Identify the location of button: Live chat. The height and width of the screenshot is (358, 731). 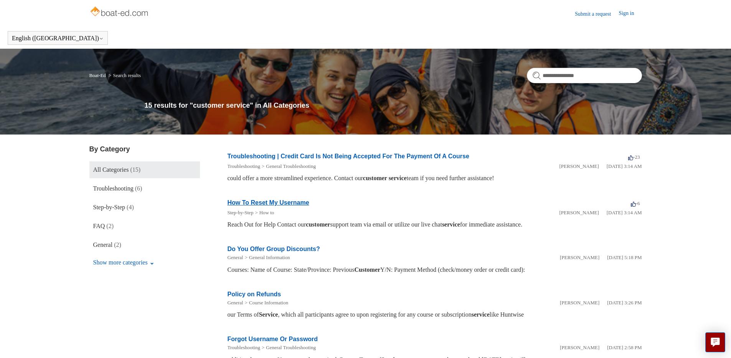
(715, 343).